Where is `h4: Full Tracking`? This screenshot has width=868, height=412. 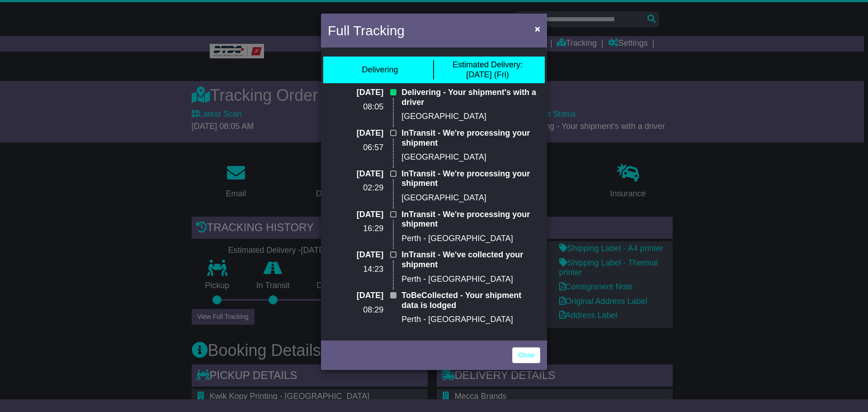 h4: Full Tracking is located at coordinates (367, 30).